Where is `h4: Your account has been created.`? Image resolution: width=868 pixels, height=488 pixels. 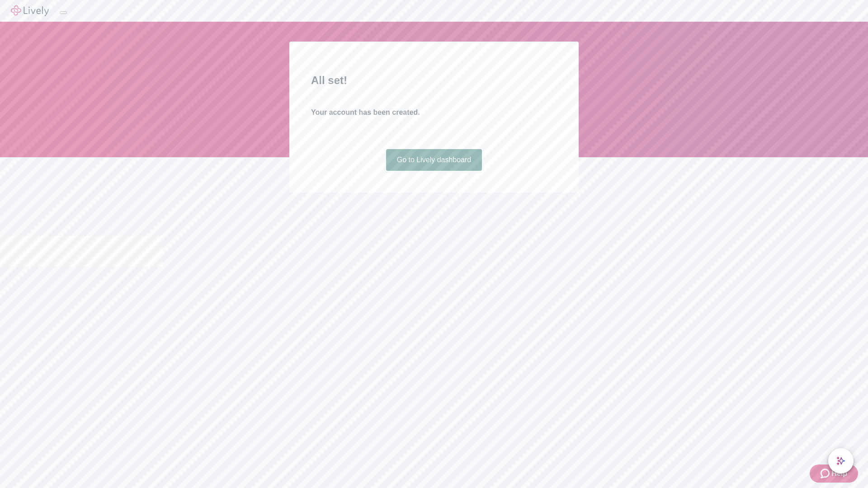 h4: Your account has been created. is located at coordinates (434, 113).